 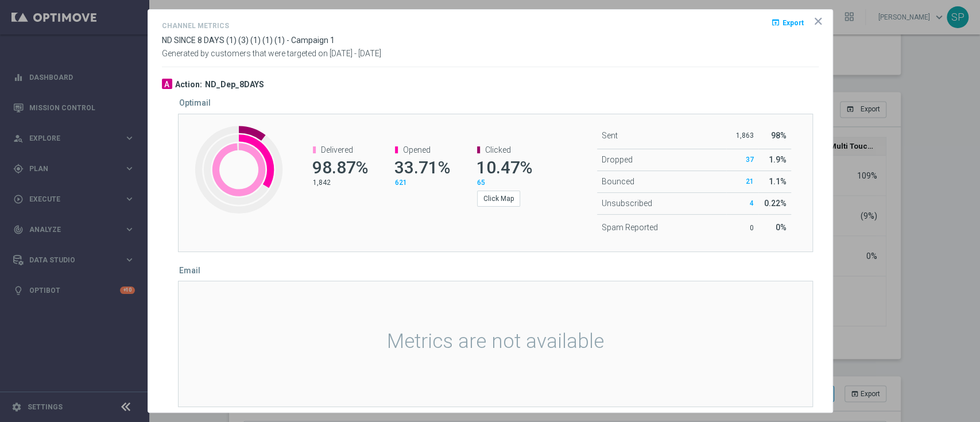 I want to click on span: Delivered, so click(x=337, y=150).